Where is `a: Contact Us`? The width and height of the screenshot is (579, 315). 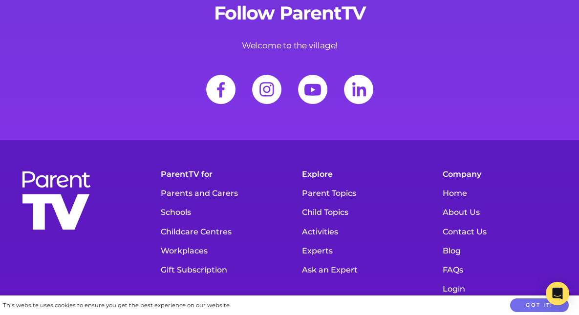
a: Contact Us is located at coordinates (501, 232).